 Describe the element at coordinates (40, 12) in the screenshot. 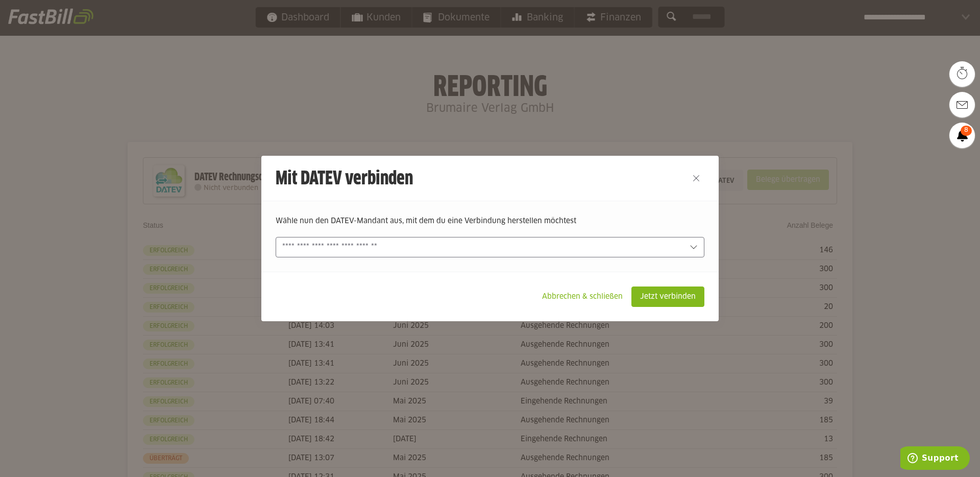

I see `span: Support` at that location.